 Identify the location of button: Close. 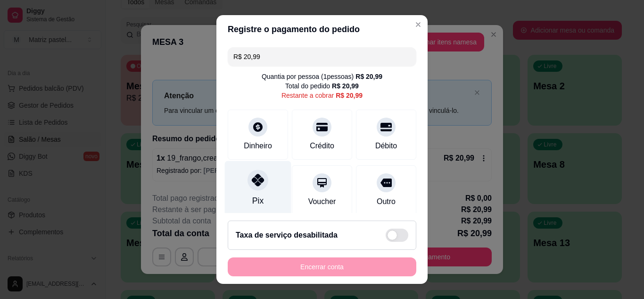
(418, 24).